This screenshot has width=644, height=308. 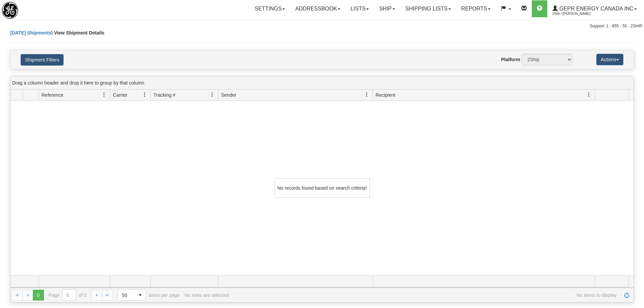 What do you see at coordinates (589, 94) in the screenshot?
I see `a: Recipient filter column settings` at bounding box center [589, 94].